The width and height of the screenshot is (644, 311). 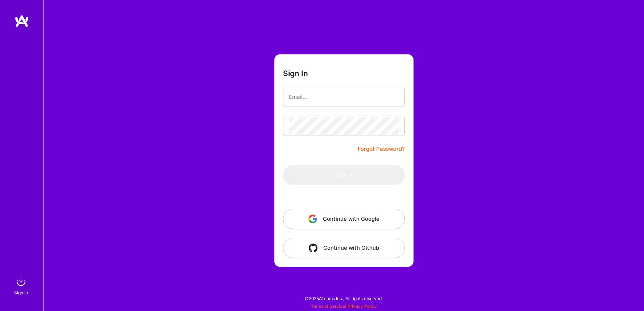 What do you see at coordinates (343, 298) in the screenshot?
I see `div: © 2025 ATeams Inc., All rights reserved.` at bounding box center [343, 298].